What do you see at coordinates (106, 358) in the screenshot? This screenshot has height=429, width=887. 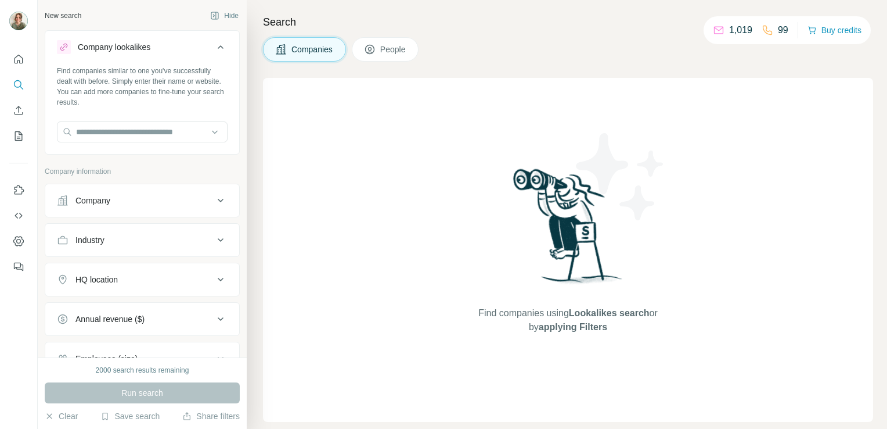 I see `div: Employees (size)` at bounding box center [106, 358].